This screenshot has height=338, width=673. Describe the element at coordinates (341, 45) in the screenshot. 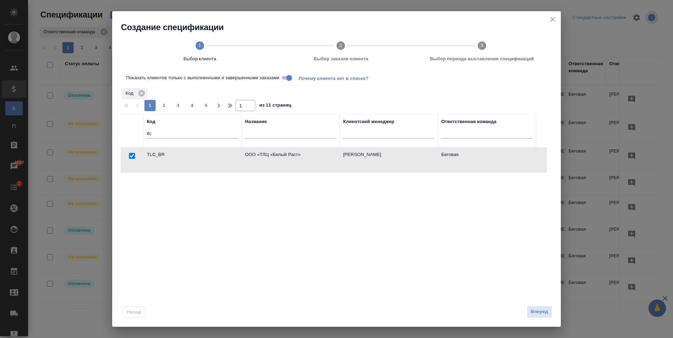

I see `text: 2` at that location.